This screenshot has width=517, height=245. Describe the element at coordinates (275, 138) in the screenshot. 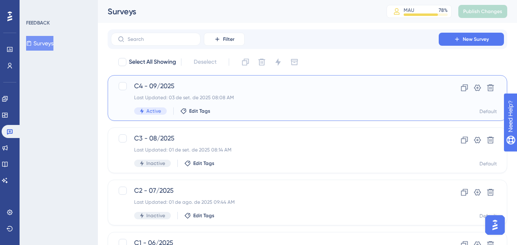

I see `span: C3 - 08/2025` at that location.